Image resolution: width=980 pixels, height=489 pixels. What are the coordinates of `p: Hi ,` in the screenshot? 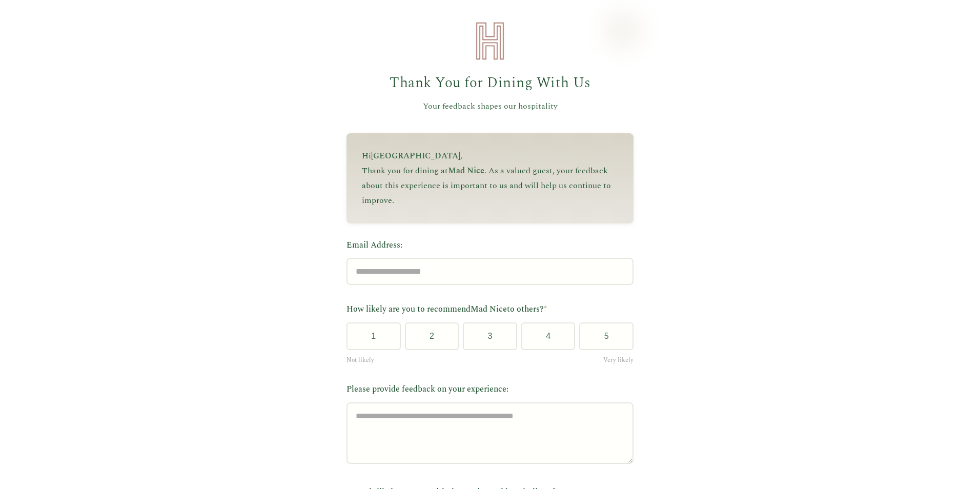 It's located at (490, 156).